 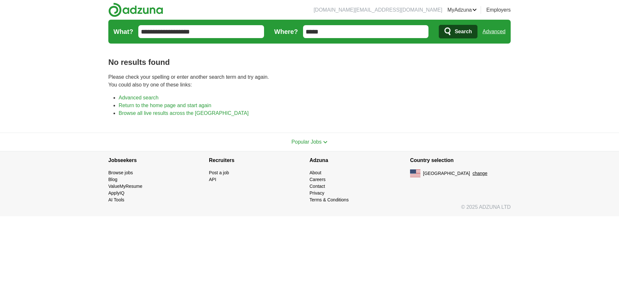 What do you see at coordinates (120, 172) in the screenshot?
I see `a: Browse jobs` at bounding box center [120, 172].